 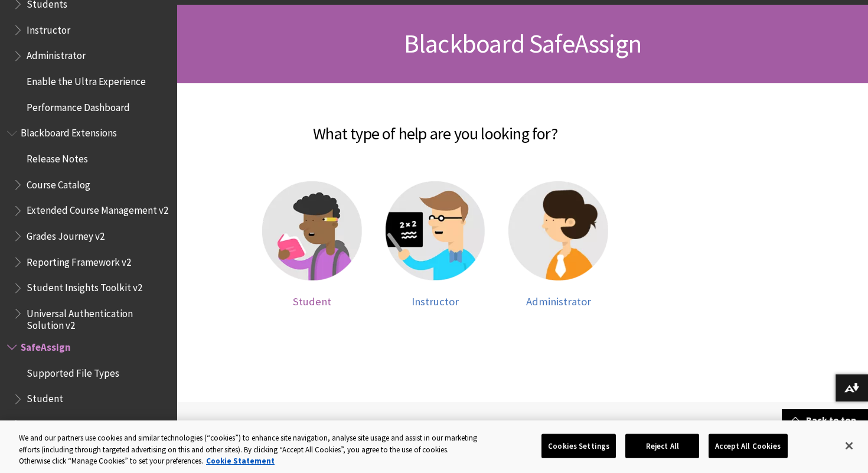 I want to click on img: Student help, so click(x=312, y=231).